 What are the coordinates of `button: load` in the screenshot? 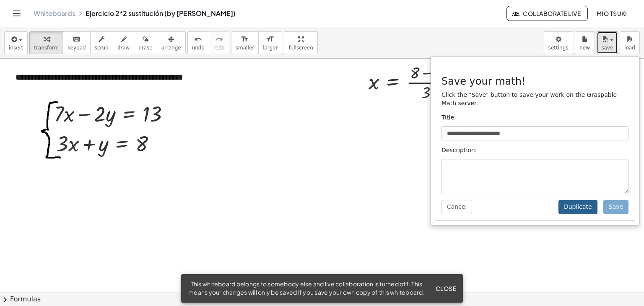 It's located at (630, 43).